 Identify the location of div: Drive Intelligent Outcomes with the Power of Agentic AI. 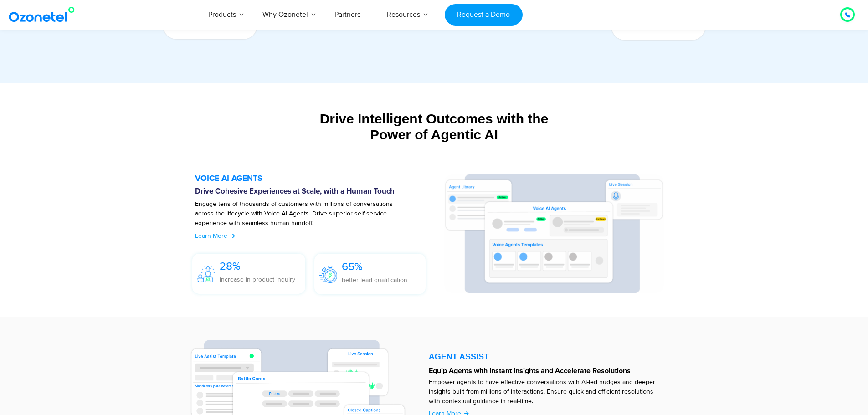
(434, 127).